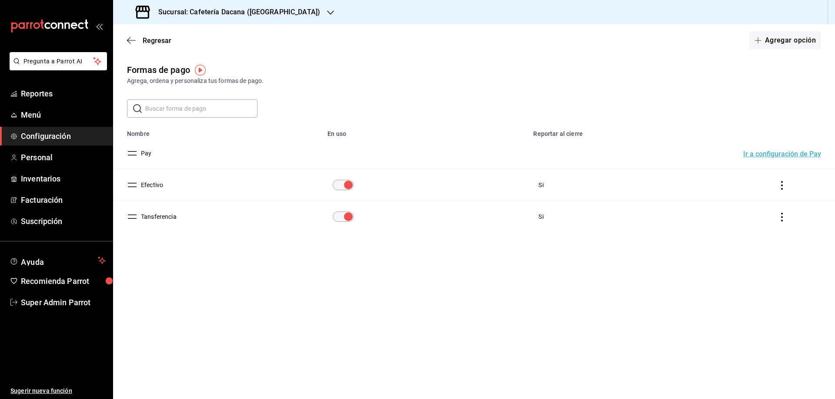  What do you see at coordinates (425, 131) in the screenshot?
I see `th: En uso` at bounding box center [425, 131].